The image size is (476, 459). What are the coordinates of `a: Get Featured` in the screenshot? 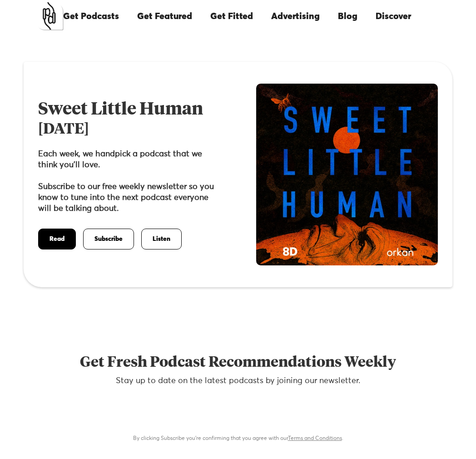 It's located at (164, 17).